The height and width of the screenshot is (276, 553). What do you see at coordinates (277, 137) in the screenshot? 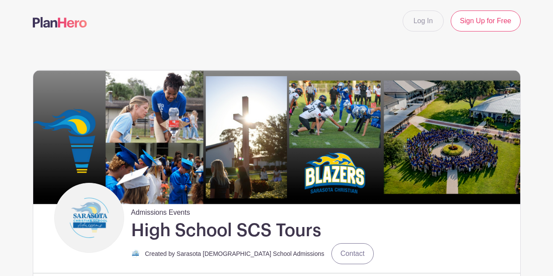
I see `img: event_banner_7789.png` at bounding box center [277, 137].